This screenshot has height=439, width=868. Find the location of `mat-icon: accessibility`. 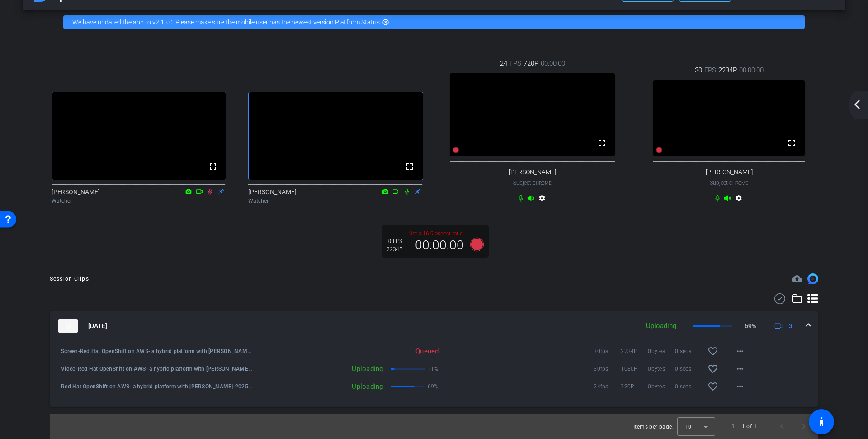

mat-icon: accessibility is located at coordinates (821, 421).